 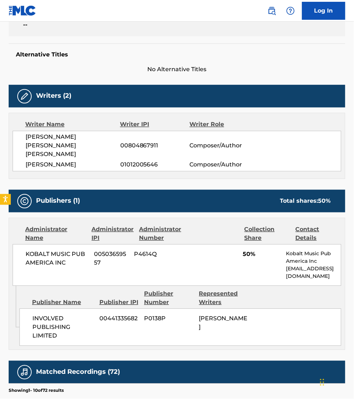 What do you see at coordinates (24, 373) in the screenshot?
I see `img: Matched Recordings` at bounding box center [24, 373].